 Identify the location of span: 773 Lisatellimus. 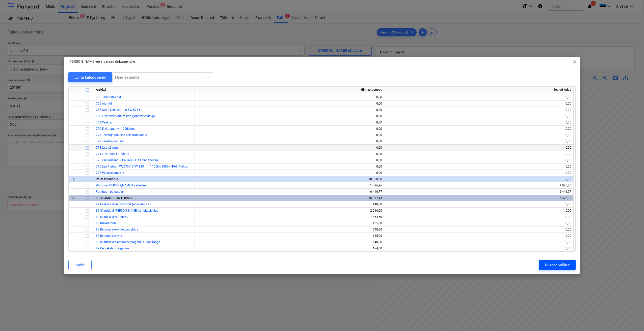
(107, 148).